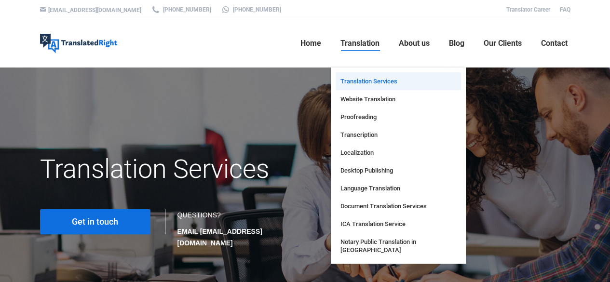 This screenshot has width=610, height=282. I want to click on a: Transcription, so click(398, 135).